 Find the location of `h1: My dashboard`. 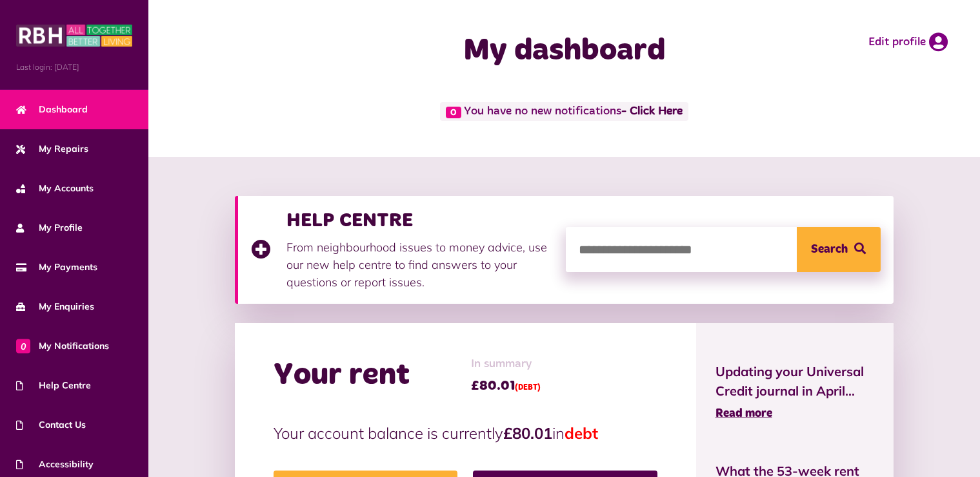

h1: My dashboard is located at coordinates (564, 51).